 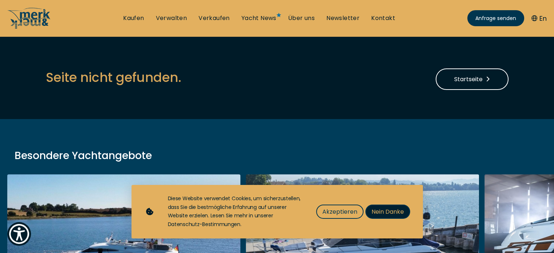 What do you see at coordinates (19, 234) in the screenshot?
I see `button: Show Accessibility Preferences` at bounding box center [19, 234].